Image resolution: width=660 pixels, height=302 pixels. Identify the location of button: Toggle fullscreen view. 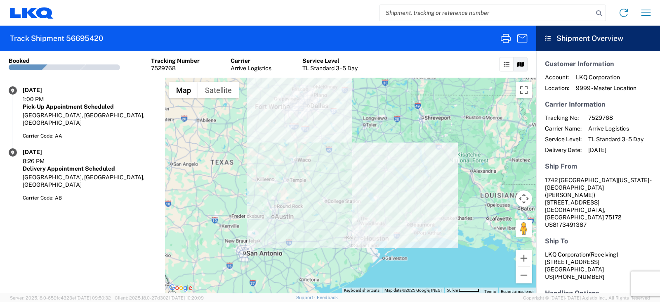
(524, 90).